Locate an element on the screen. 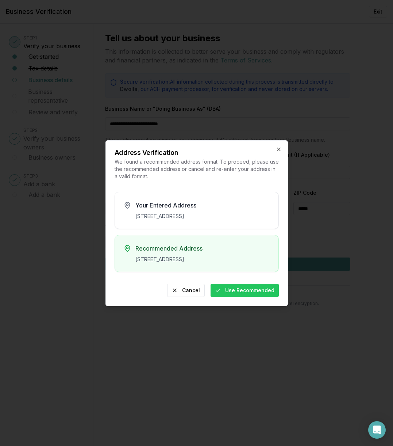 This screenshot has height=446, width=393. h3: Your Entered Address is located at coordinates (203, 205).